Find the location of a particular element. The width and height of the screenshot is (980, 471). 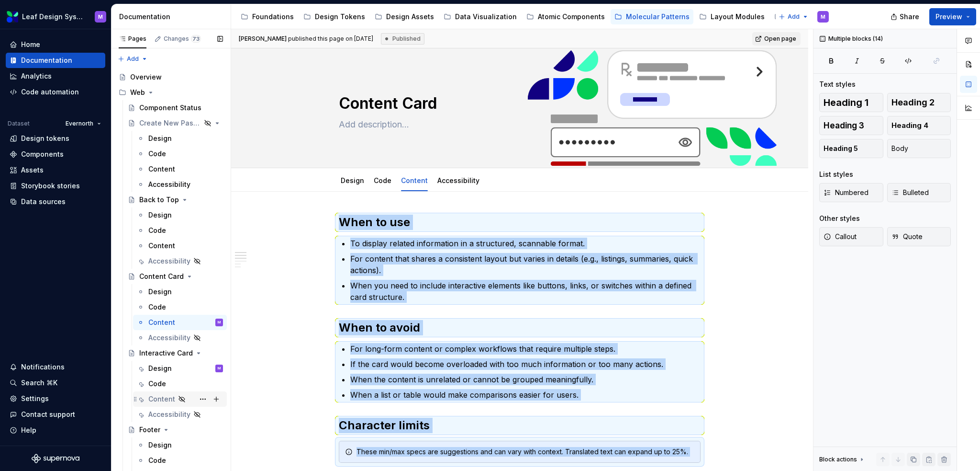

p: When the content is unrelated or cannot be grouped meaningfully. is located at coordinates (525, 379).